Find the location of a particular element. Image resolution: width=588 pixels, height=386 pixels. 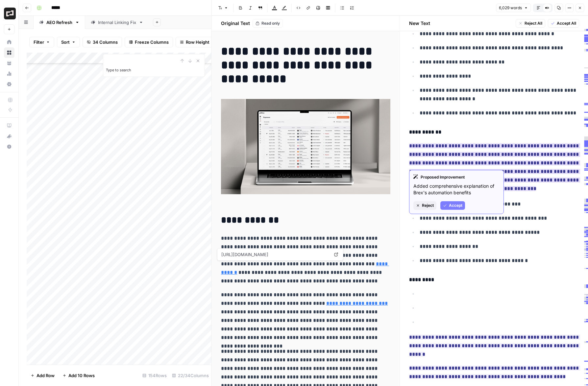

button: What's new? is located at coordinates (9, 136).